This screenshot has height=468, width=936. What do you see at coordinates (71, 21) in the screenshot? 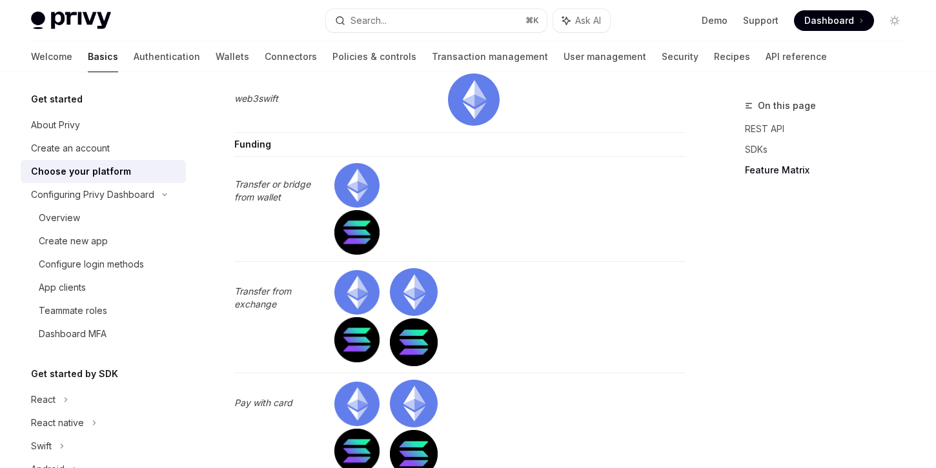
I see `img: light logo` at bounding box center [71, 21].